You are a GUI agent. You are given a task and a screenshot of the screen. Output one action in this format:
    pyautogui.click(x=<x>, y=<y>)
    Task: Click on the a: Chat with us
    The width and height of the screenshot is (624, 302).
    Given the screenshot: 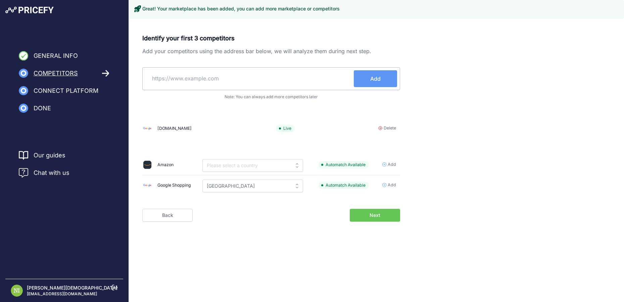 What is the action you would take?
    pyautogui.click(x=44, y=173)
    